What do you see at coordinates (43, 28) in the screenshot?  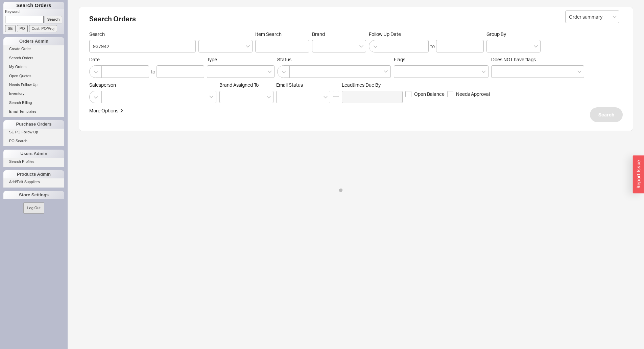 I see `input: Cust. PO/Proj` at bounding box center [43, 28].